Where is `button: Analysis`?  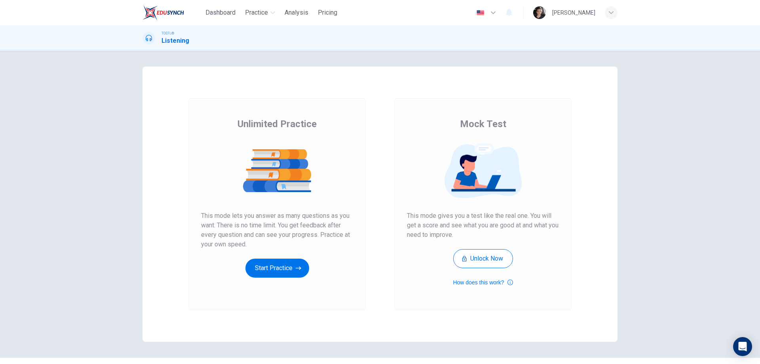 button: Analysis is located at coordinates (297, 13).